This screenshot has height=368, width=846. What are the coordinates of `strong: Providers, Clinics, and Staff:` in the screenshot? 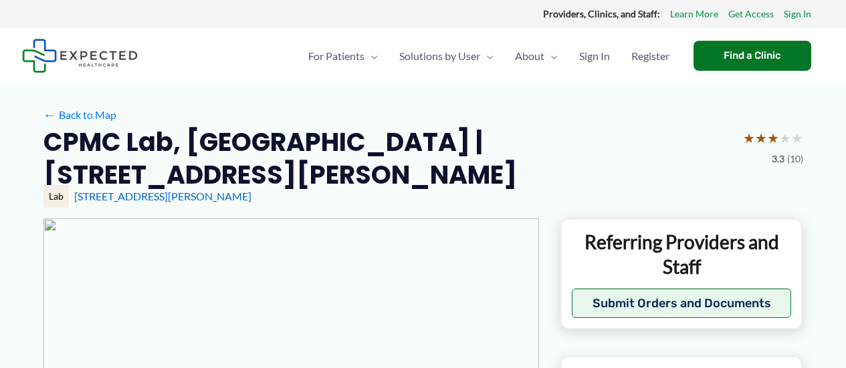 It's located at (601, 13).